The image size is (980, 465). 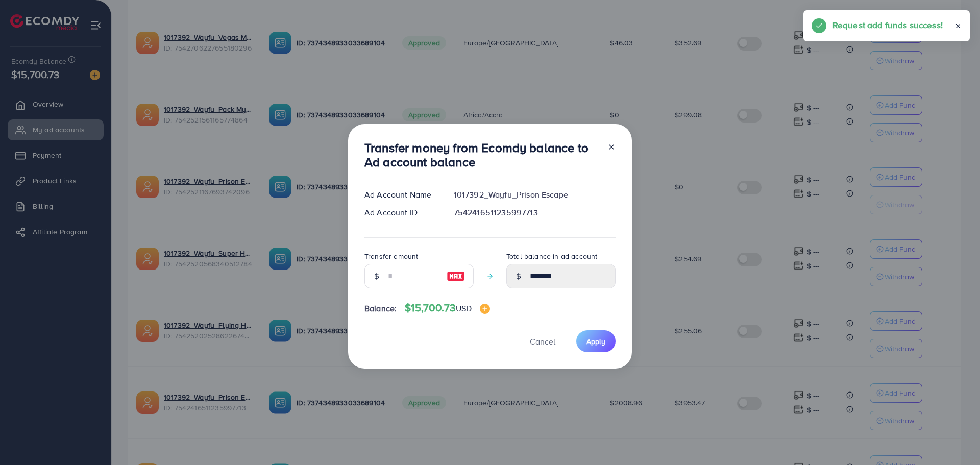 I want to click on span: Balance:, so click(x=380, y=308).